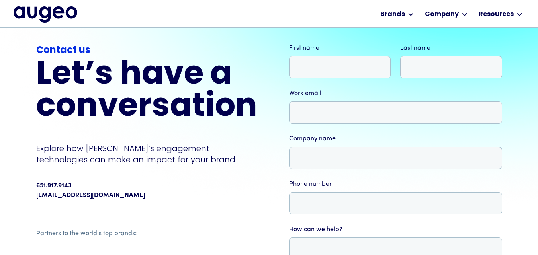 This screenshot has height=255, width=538. I want to click on label: Last name, so click(451, 48).